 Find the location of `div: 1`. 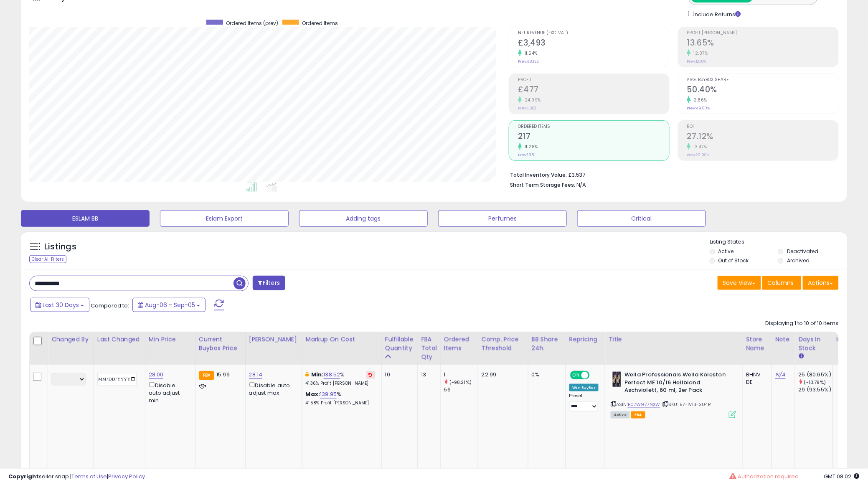

div: 1 is located at coordinates (461, 375).